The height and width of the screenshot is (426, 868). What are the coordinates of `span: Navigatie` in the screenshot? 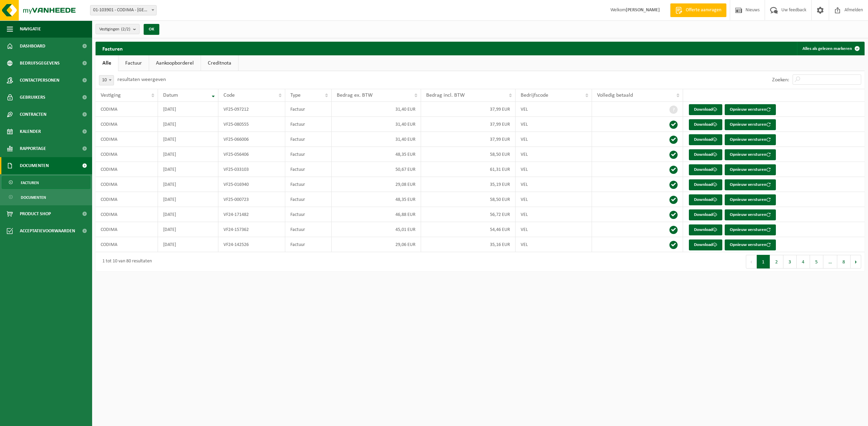 It's located at (30, 29).